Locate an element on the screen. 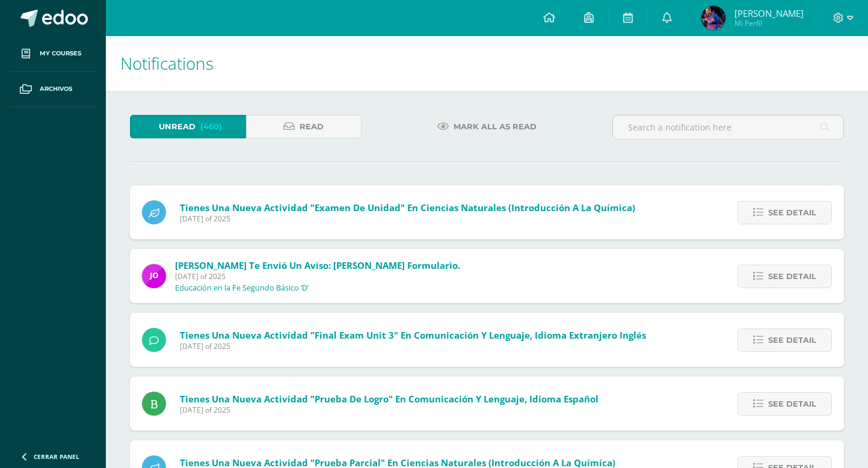 The height and width of the screenshot is (468, 868). span: Unread is located at coordinates (177, 126).